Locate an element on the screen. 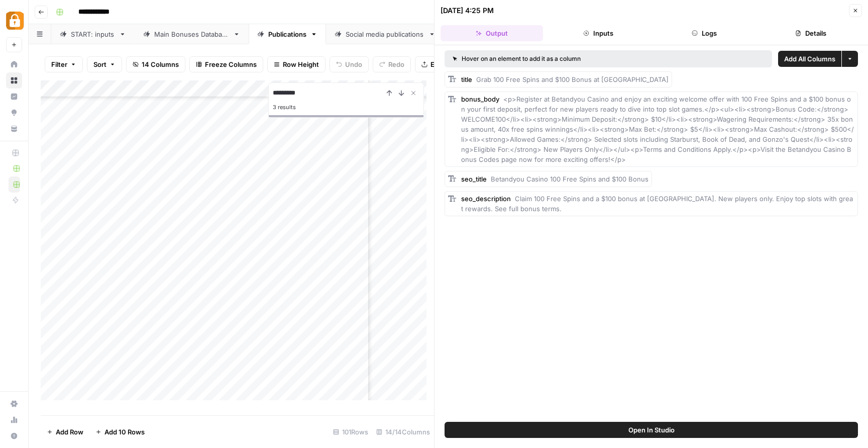 The image size is (868, 448). span: Add Row is located at coordinates (69, 432).